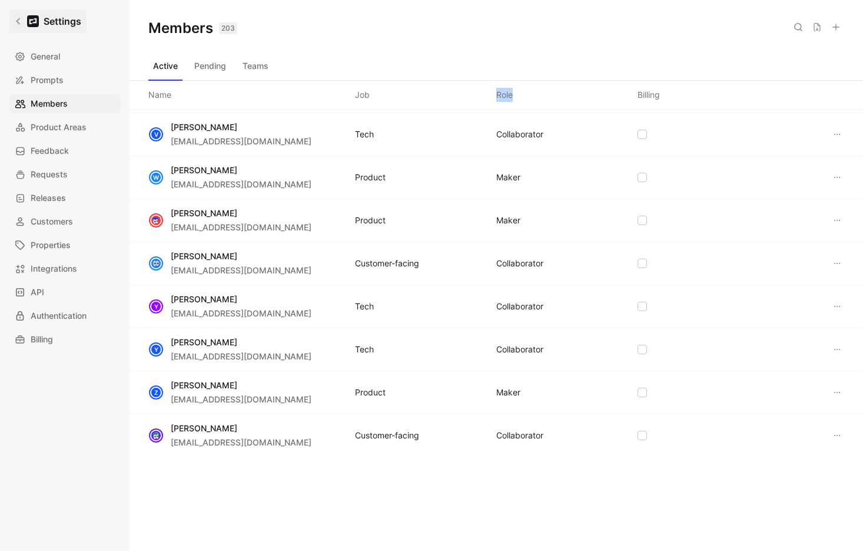  I want to click on a: Customers, so click(65, 221).